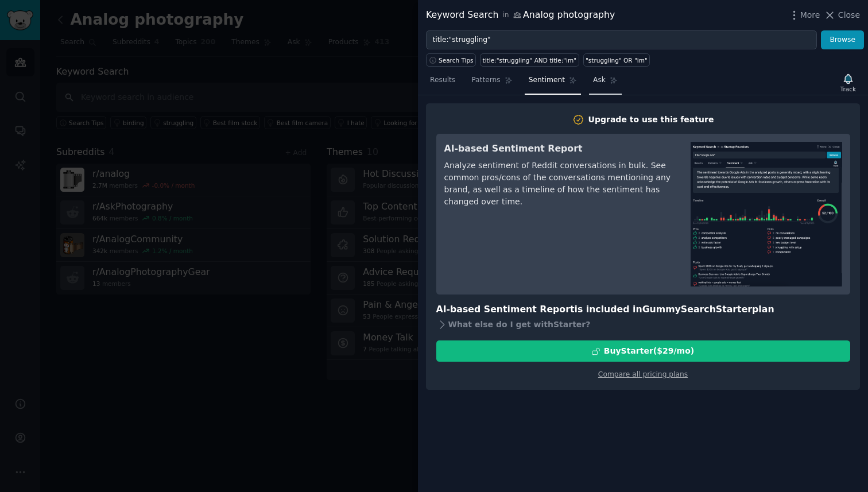 This screenshot has height=492, width=868. Describe the element at coordinates (505, 15) in the screenshot. I see `span: in` at that location.